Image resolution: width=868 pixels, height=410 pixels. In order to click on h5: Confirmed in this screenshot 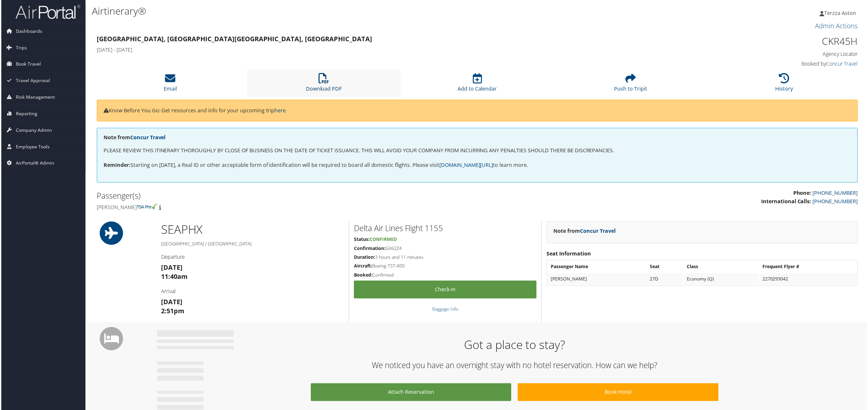, I will do `click(445, 276)`.